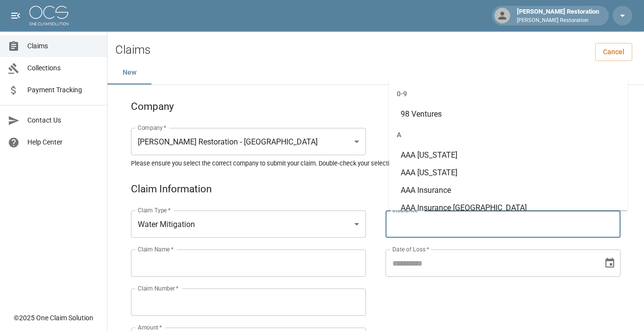 The width and height of the screenshot is (644, 331). What do you see at coordinates (49, 16) in the screenshot?
I see `img: ocs-logo-white-transparent.png` at bounding box center [49, 16].